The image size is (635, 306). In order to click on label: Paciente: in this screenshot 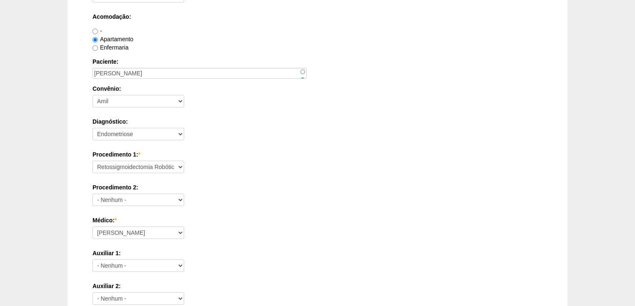, I will do `click(318, 62)`.